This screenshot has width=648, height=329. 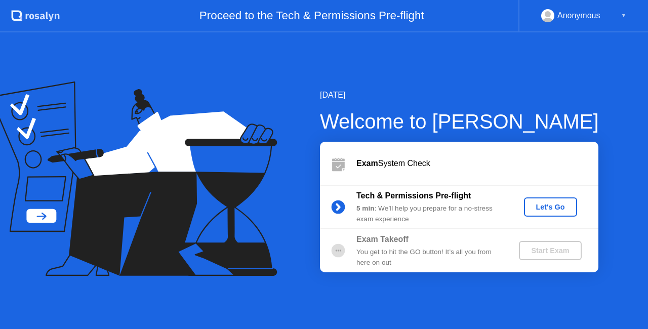 What do you see at coordinates (430, 214) in the screenshot?
I see `div: : We’ll help you prepare for a no-stress exam experience` at bounding box center [430, 214].